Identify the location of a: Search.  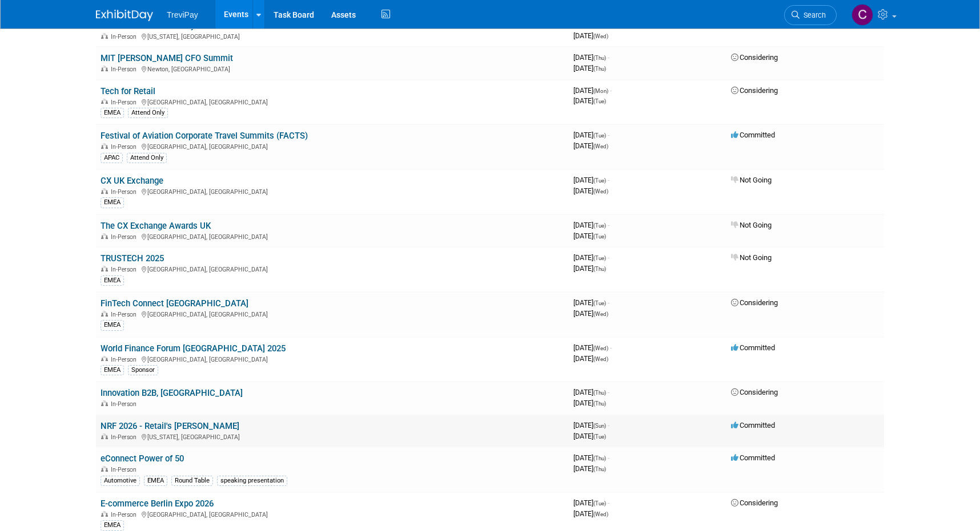
(810, 15).